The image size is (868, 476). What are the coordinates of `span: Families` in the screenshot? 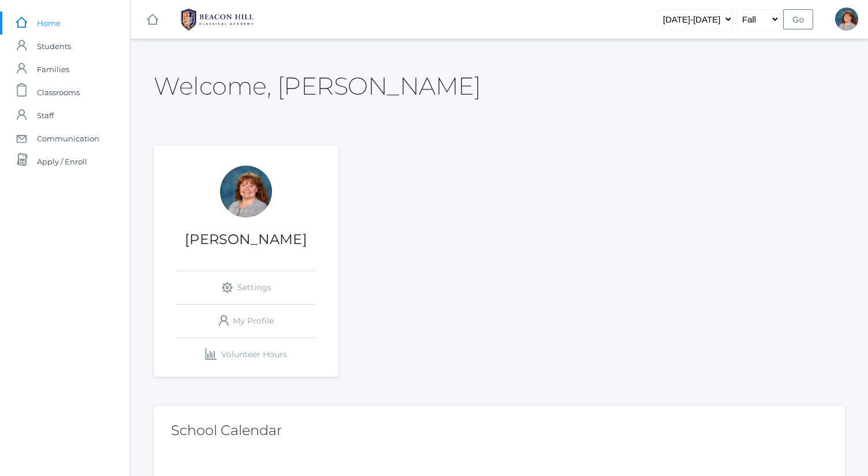 It's located at (53, 69).